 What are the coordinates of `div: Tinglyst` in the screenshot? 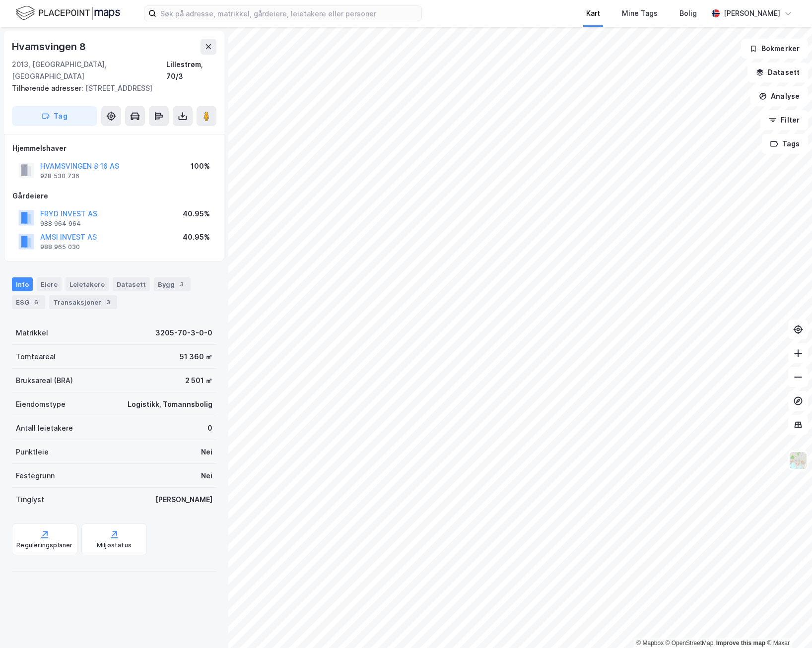 It's located at (30, 500).